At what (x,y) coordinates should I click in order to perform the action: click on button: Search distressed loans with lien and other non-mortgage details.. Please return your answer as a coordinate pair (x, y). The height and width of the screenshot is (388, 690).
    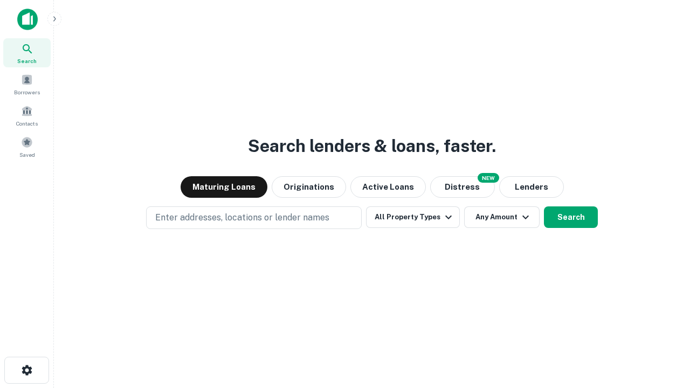
    Looking at the image, I should click on (462, 187).